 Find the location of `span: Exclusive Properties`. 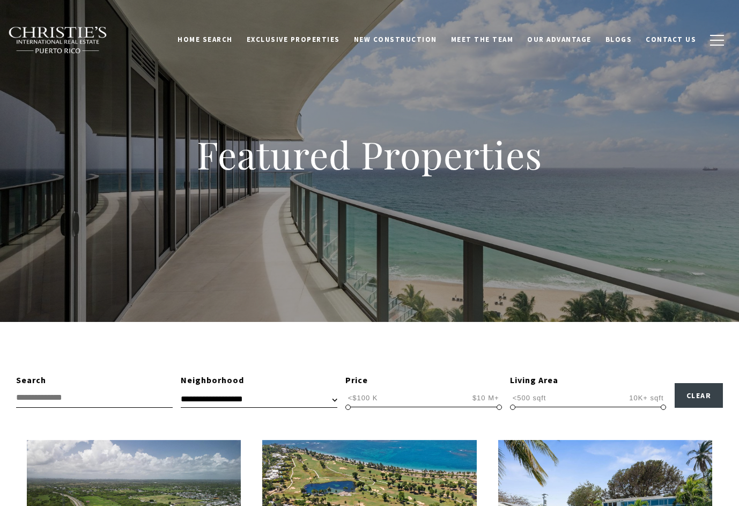

span: Exclusive Properties is located at coordinates (293, 39).